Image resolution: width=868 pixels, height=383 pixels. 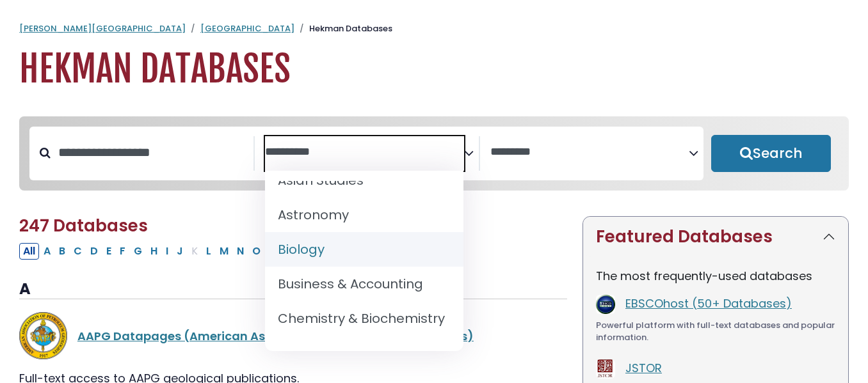 I want to click on button: Filter Results G, so click(x=137, y=252).